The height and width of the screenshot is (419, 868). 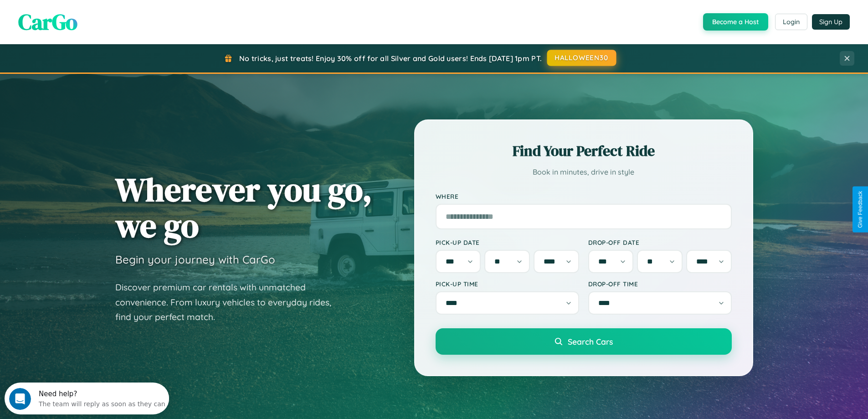 What do you see at coordinates (87, 16) in the screenshot?
I see `div: Open Intercom Messenger` at bounding box center [87, 16].